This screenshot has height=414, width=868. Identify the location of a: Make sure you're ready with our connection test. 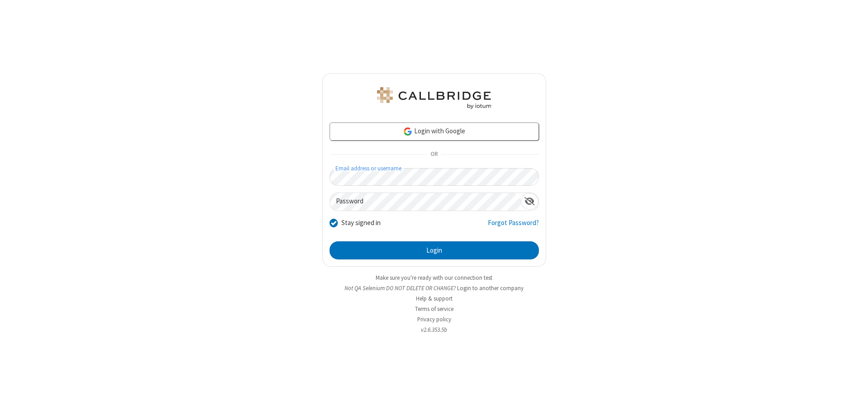
(434, 277).